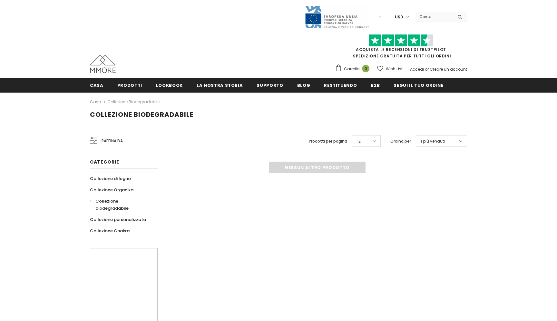  Describe the element at coordinates (401, 49) in the screenshot. I see `a: Acquista le recensioni di TrustPilot` at that location.